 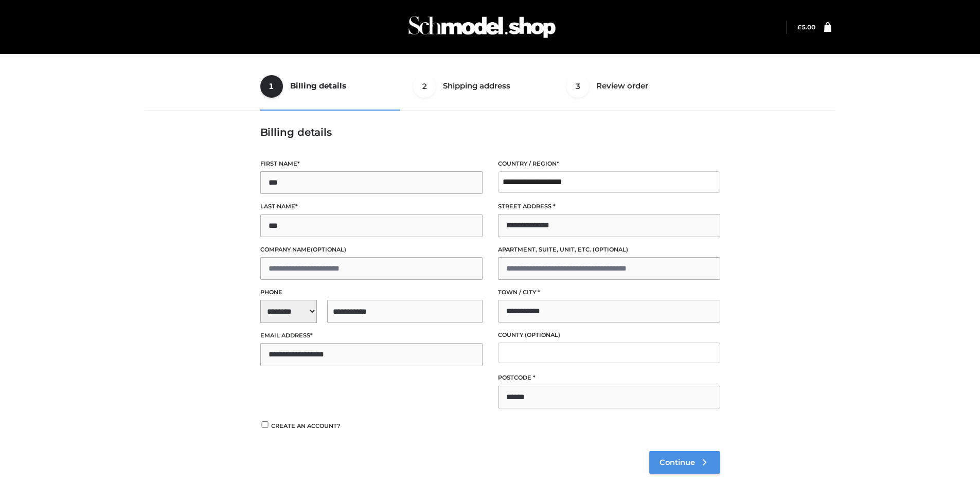 What do you see at coordinates (806, 27) in the screenshot?
I see `a: £5.00` at bounding box center [806, 27].